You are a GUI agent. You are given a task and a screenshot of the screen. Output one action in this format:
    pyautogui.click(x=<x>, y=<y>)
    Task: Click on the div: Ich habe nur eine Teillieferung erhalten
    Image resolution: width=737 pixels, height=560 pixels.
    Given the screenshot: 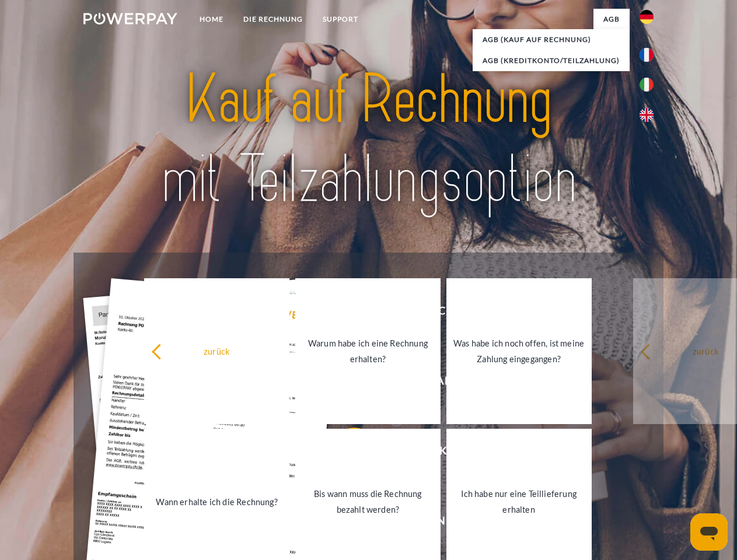 What is the action you would take?
    pyautogui.click(x=519, y=502)
    